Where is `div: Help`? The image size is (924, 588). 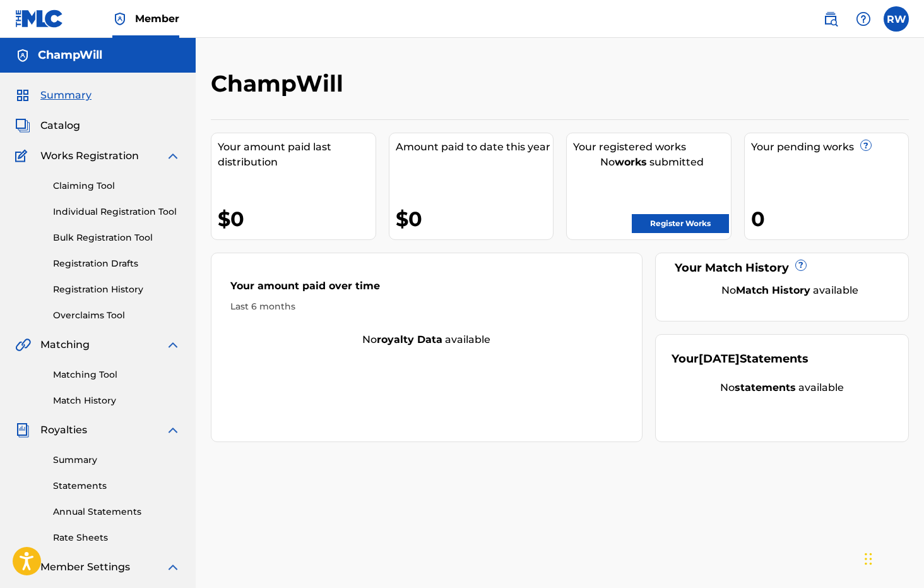
div: Help is located at coordinates (863, 19).